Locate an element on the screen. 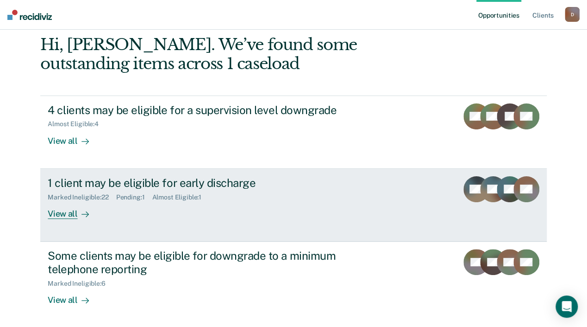  div: Open Intercom Messenger is located at coordinates (567, 306).